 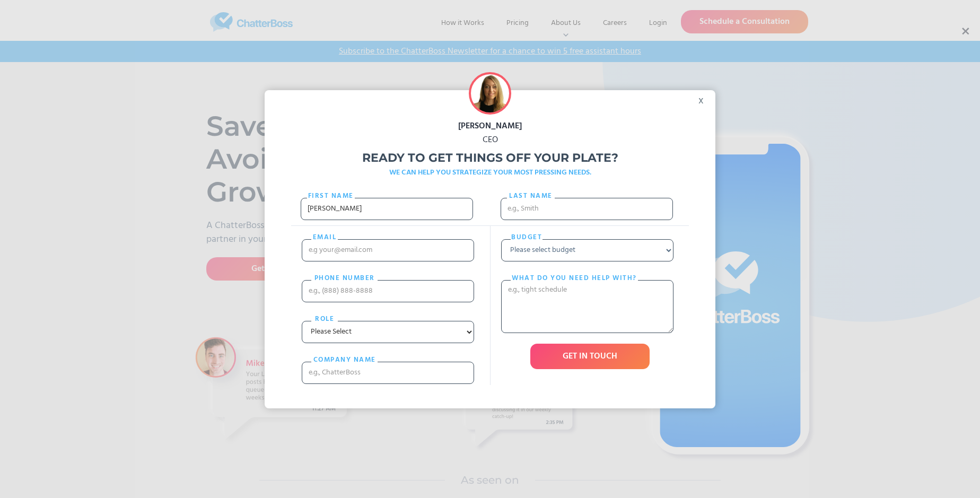 I want to click on label: Last name, so click(x=531, y=196).